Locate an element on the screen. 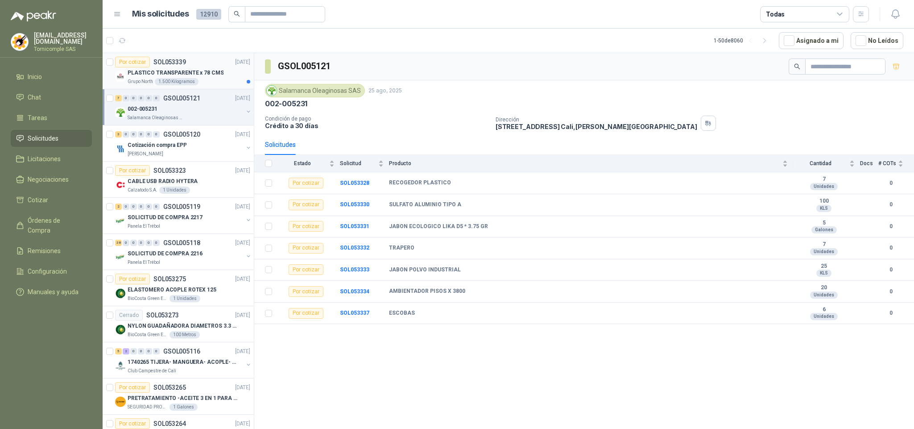 The height and width of the screenshot is (429, 914). th: Cantidad is located at coordinates (826, 163).